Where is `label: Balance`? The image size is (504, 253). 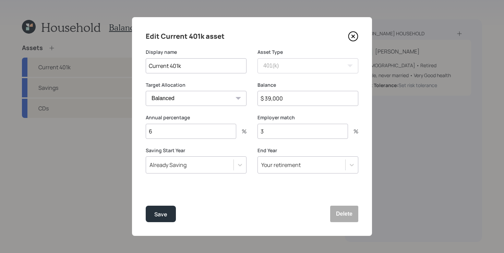 label: Balance is located at coordinates (308, 85).